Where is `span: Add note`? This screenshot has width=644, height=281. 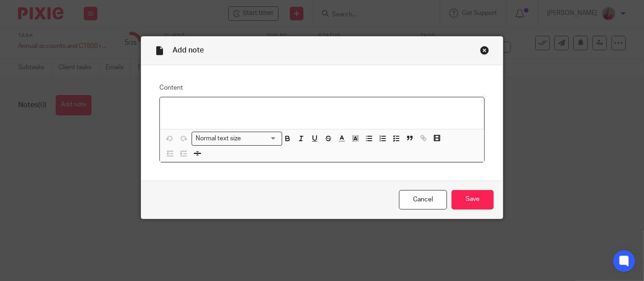
span: Add note is located at coordinates (188, 50).